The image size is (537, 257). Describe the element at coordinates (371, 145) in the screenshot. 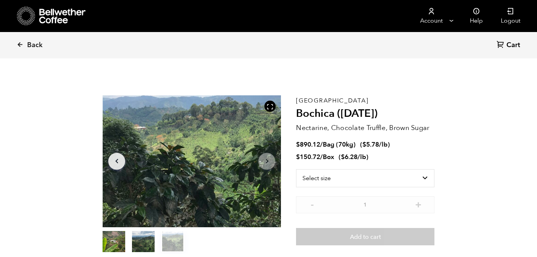

I see `bdi: 5.78` at that location.